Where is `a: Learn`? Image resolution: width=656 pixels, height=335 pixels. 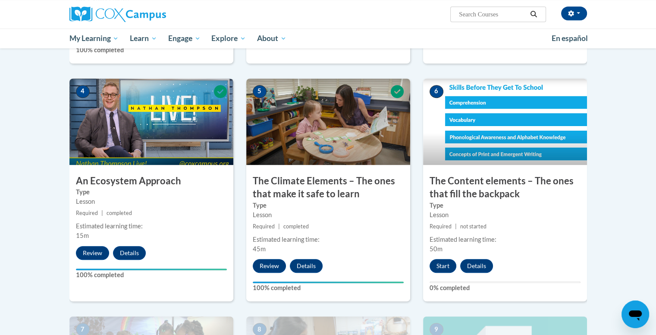
a: Learn is located at coordinates (143, 38).